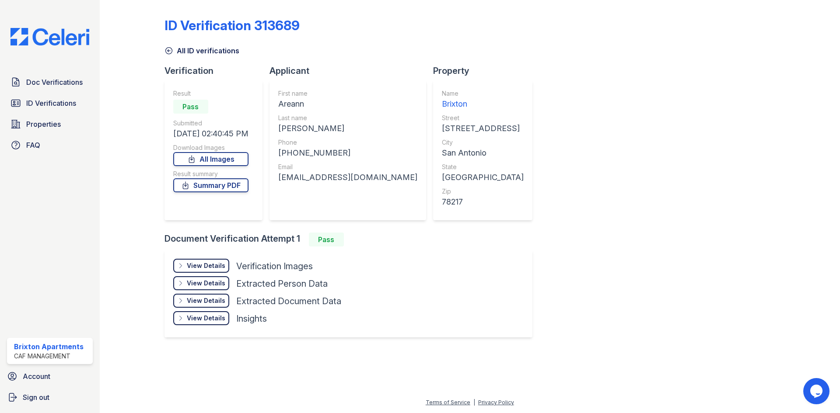 The image size is (840, 413). What do you see at coordinates (483, 202) in the screenshot?
I see `div: 78217` at bounding box center [483, 202].